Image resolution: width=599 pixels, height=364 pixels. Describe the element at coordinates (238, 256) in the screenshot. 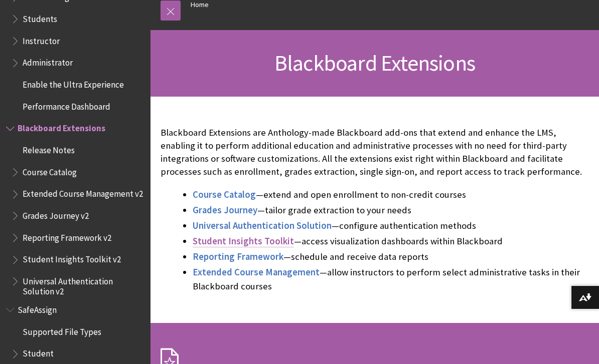

I see `span: Reporting Framework` at that location.